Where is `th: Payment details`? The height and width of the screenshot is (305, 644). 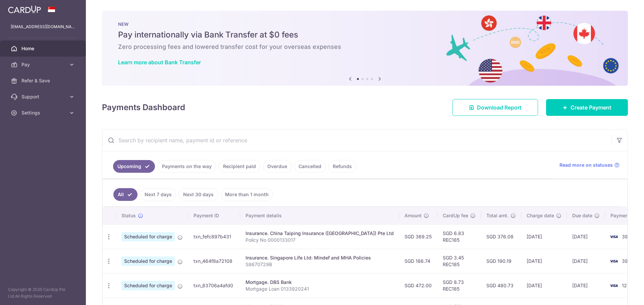 th: Payment details is located at coordinates (319, 216).